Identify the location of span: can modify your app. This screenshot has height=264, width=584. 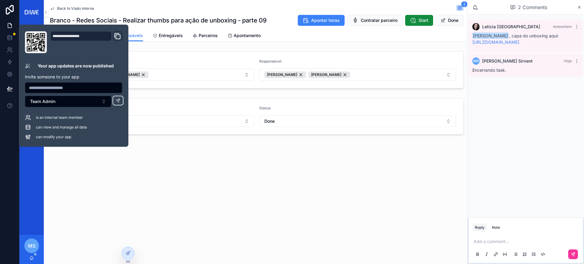
(54, 137).